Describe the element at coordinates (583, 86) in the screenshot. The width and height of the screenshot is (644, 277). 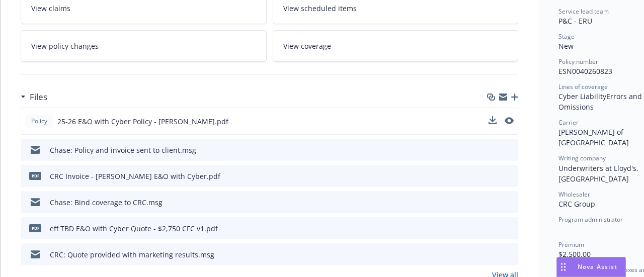
I see `span: Lines of coverage` at that location.